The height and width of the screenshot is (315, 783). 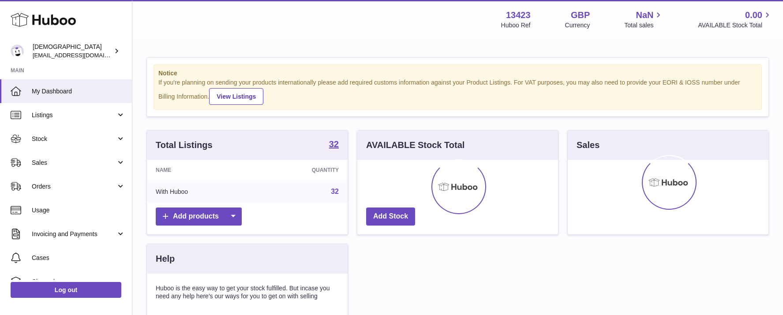 What do you see at coordinates (74, 139) in the screenshot?
I see `span: Stock` at bounding box center [74, 139].